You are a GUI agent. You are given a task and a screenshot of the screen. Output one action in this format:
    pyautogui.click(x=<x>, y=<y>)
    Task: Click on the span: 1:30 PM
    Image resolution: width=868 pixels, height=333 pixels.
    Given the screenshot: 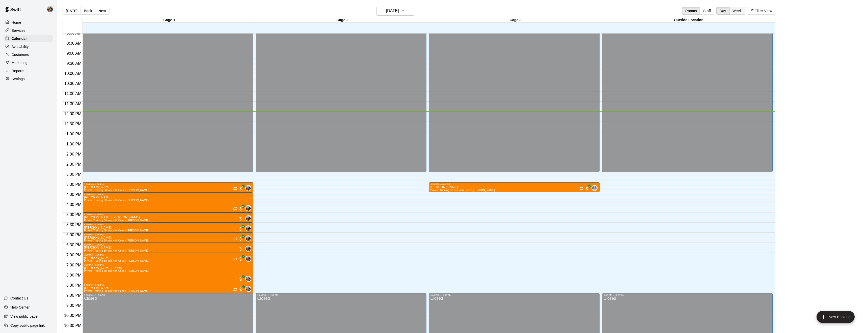 What is the action you would take?
    pyautogui.click(x=74, y=144)
    